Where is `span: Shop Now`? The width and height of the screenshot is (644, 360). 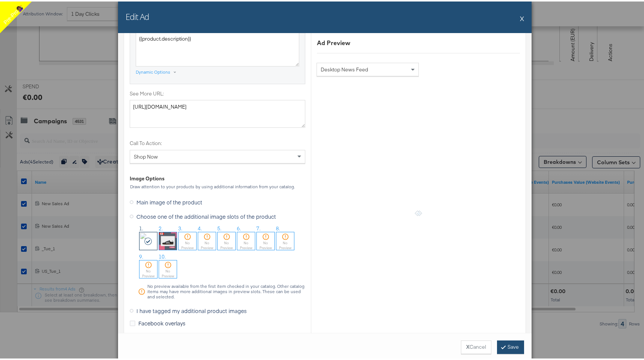
span: Shop Now is located at coordinates (146, 155).